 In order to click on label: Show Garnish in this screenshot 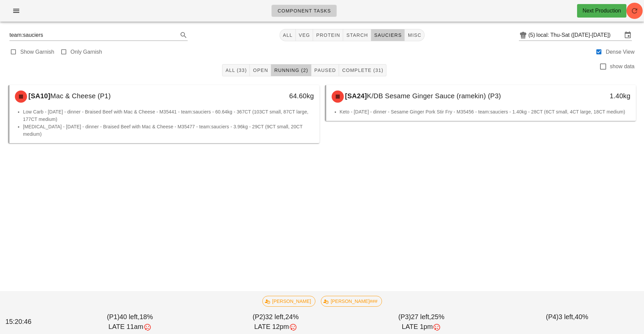, I will do `click(37, 52)`.